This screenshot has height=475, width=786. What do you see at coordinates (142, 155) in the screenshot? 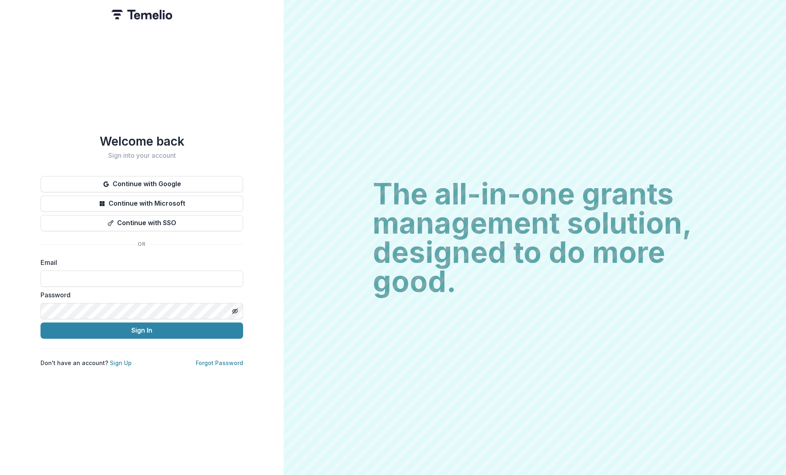
I see `h2: Sign into your account` at bounding box center [142, 155].